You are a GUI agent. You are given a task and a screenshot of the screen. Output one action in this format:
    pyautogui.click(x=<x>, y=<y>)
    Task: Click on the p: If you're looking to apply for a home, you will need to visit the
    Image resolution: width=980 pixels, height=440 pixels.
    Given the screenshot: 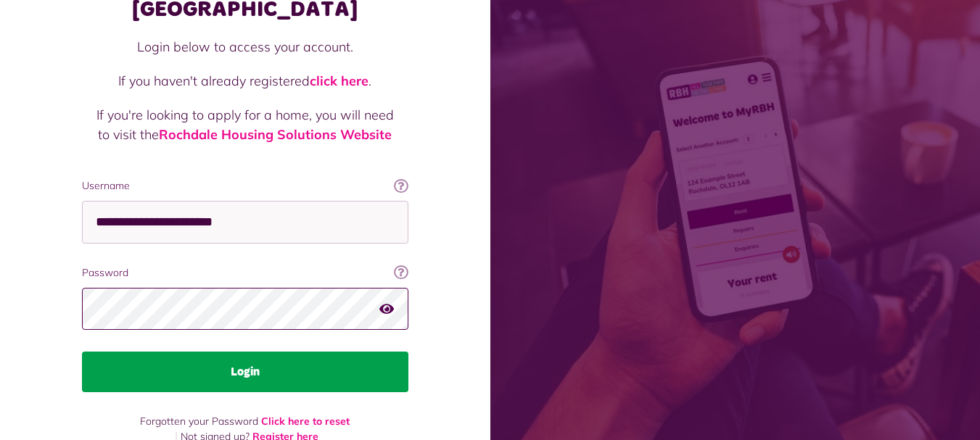 What is the action you would take?
    pyautogui.click(x=245, y=125)
    